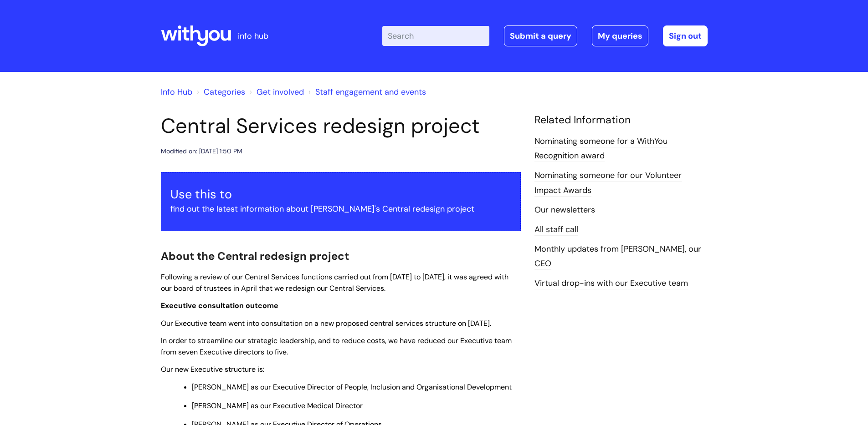 This screenshot has height=425, width=868. What do you see at coordinates (435, 36) in the screenshot?
I see `input: Search` at bounding box center [435, 36].